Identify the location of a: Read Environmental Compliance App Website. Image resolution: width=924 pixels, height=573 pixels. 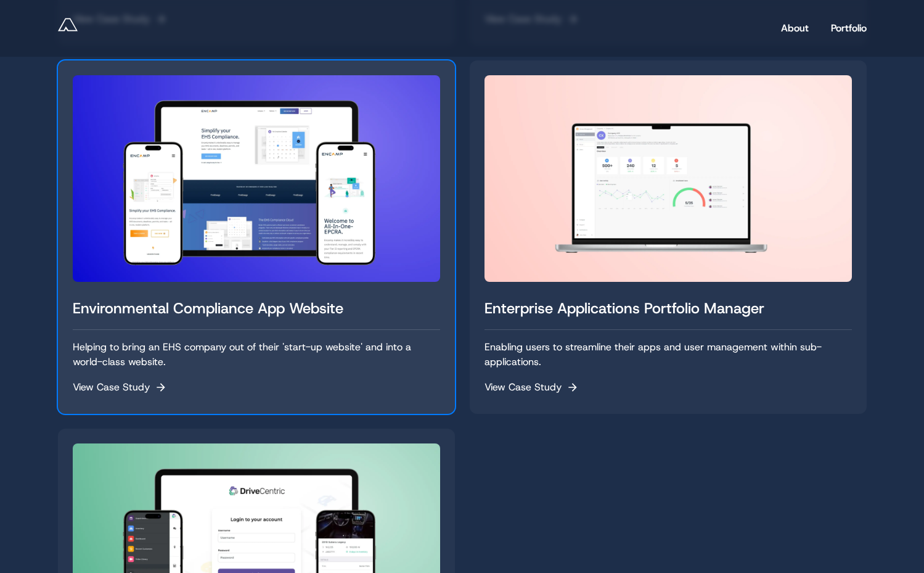
(256, 237).